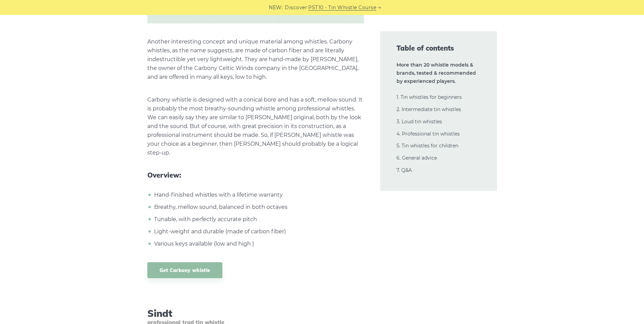  I want to click on p: Carbony whistle is designed with a conical bore and has a soft, mellow sound. It is probably the ..., so click(255, 126).